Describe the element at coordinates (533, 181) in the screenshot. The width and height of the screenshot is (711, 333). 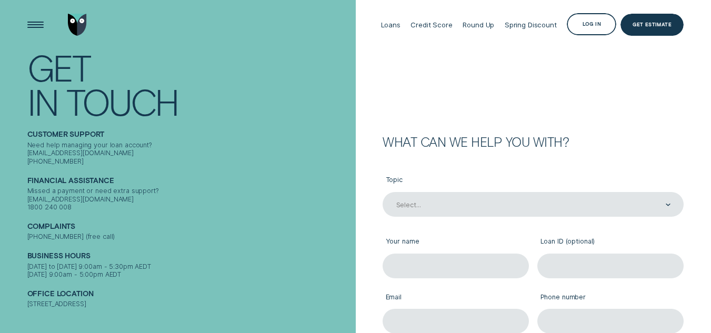
I see `label: Topic` at that location.